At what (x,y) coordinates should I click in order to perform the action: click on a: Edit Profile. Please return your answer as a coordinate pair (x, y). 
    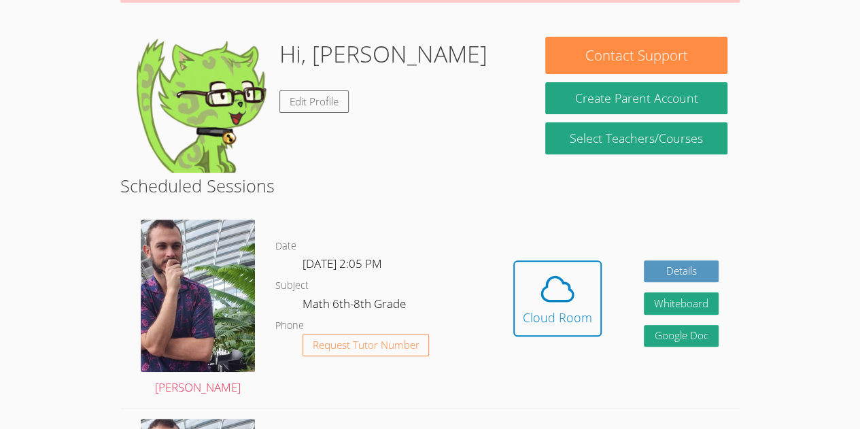
    Looking at the image, I should click on (314, 101).